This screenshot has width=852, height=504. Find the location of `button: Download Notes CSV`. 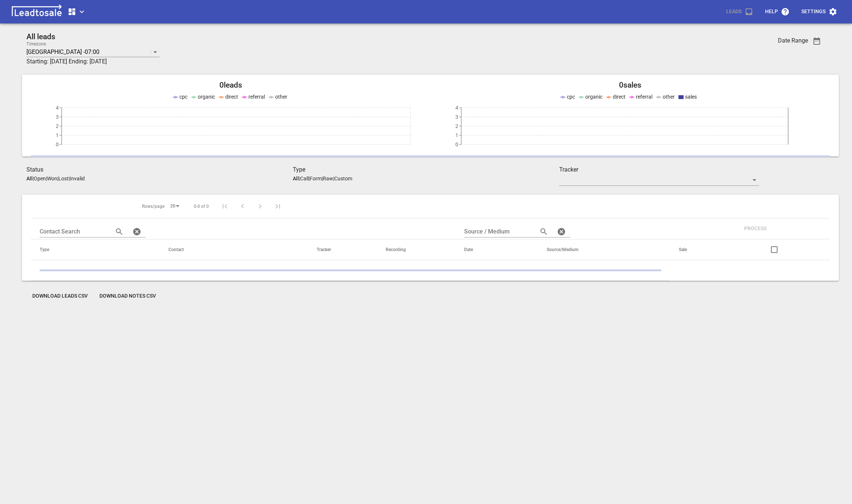

button: Download Notes CSV is located at coordinates (128, 296).